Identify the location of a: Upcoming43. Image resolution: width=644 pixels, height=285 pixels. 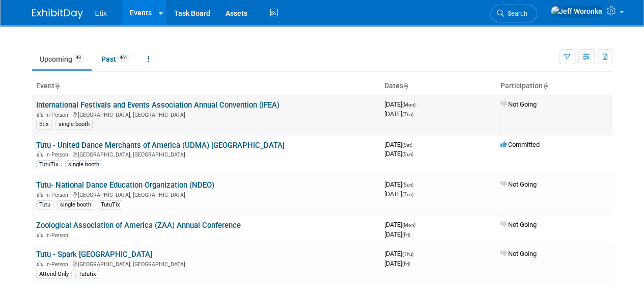
(62, 59).